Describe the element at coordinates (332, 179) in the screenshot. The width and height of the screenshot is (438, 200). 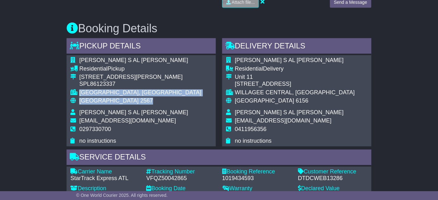
I see `div: DTDCWEB13286` at that location.